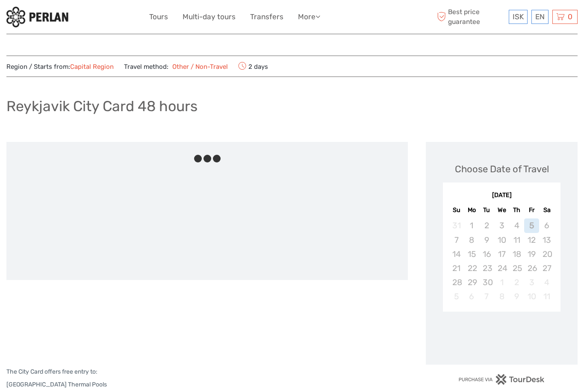  What do you see at coordinates (209, 17) in the screenshot?
I see `a: Multi-day tours` at bounding box center [209, 17].